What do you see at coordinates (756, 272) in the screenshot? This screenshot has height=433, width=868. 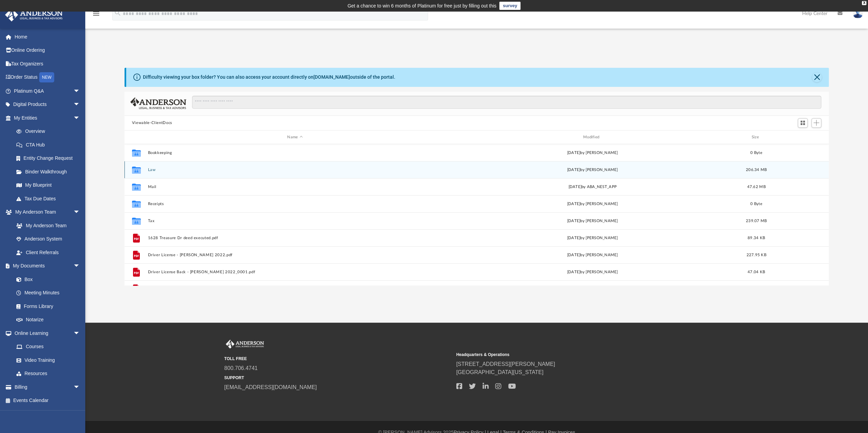 I see `span: 47.04 KB` at bounding box center [756, 272].